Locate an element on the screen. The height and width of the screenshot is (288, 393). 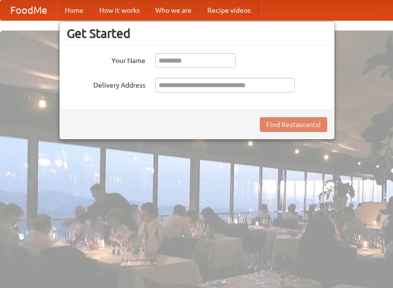
a: How it works is located at coordinates (119, 10).